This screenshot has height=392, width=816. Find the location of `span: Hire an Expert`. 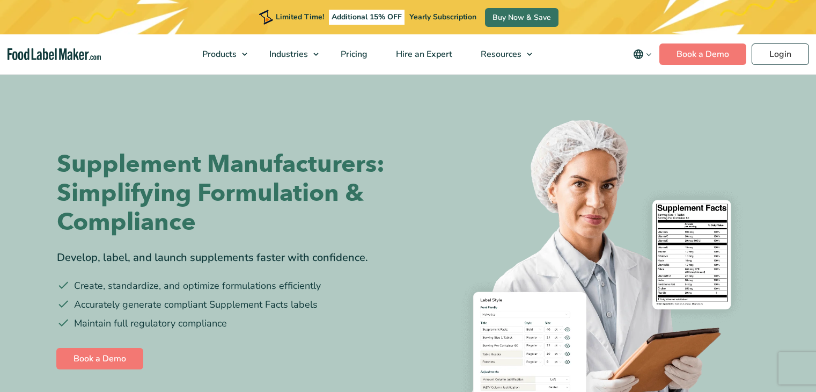

span: Hire an Expert is located at coordinates (423, 54).